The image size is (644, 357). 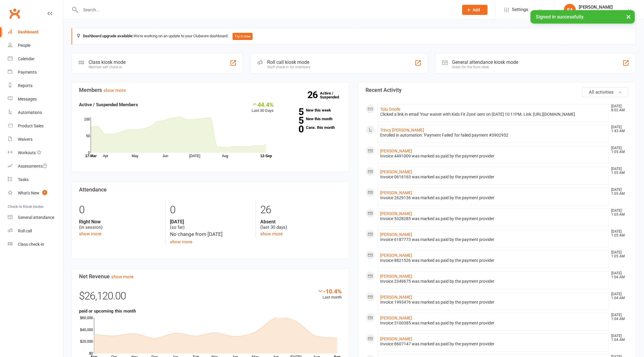 I want to click on a: Waivers, so click(x=35, y=139).